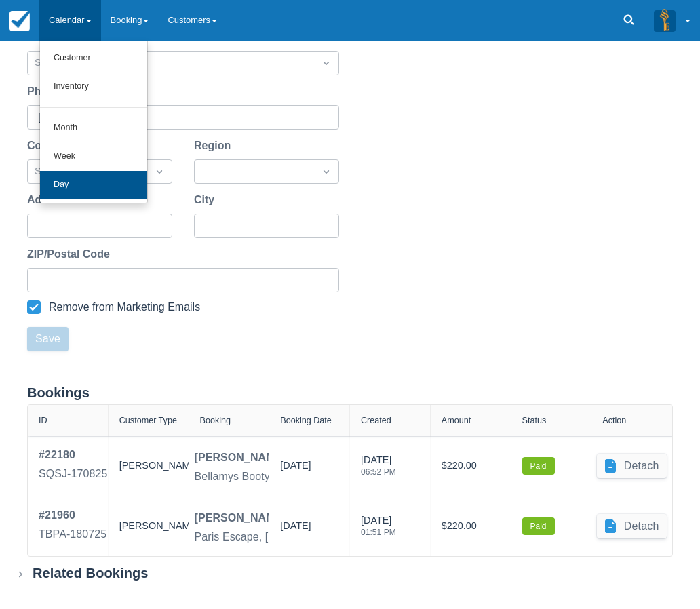 The image size is (700, 609). Describe the element at coordinates (73, 534) in the screenshot. I see `div: TBPA-180725` at that location.